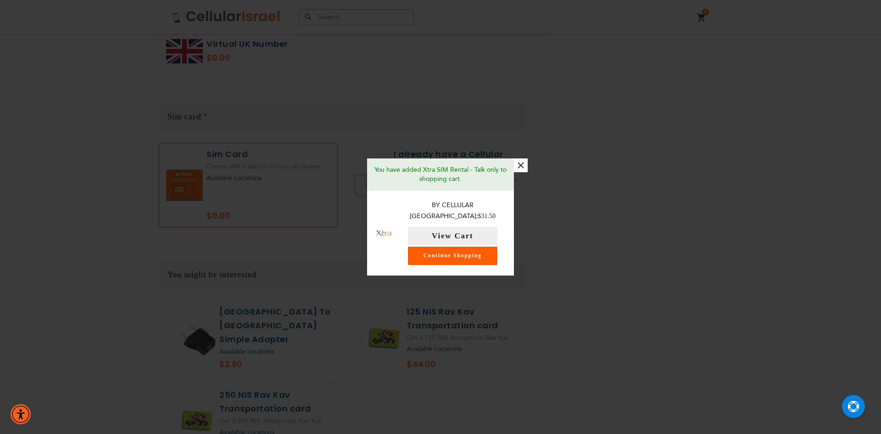  What do you see at coordinates (21, 414) in the screenshot?
I see `div: Accessibility Menu` at bounding box center [21, 414].